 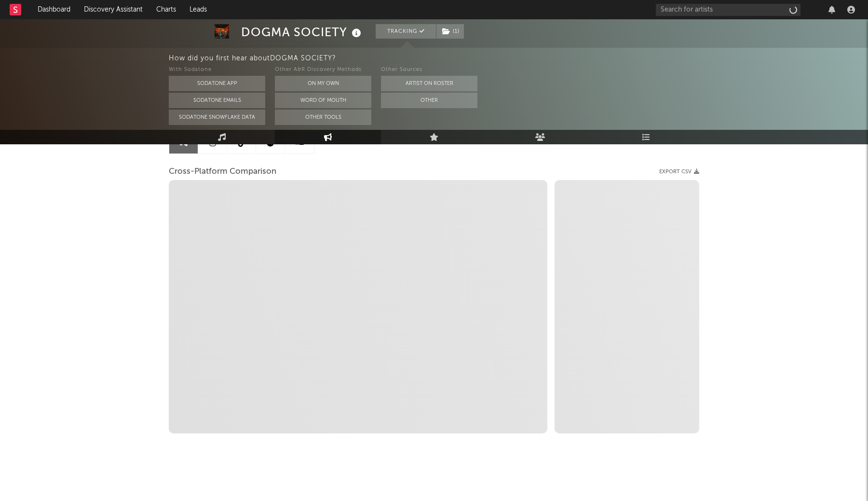 I want to click on div: Other A&R Discovery Methods, so click(x=323, y=70).